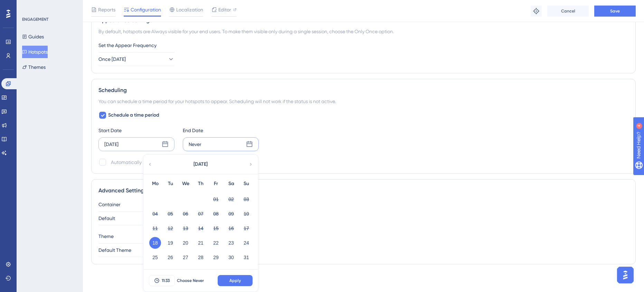 Image resolution: width=644 pixels, height=292 pixels. What do you see at coordinates (134, 115) in the screenshot?
I see `span: Schedule a time period` at bounding box center [134, 115].